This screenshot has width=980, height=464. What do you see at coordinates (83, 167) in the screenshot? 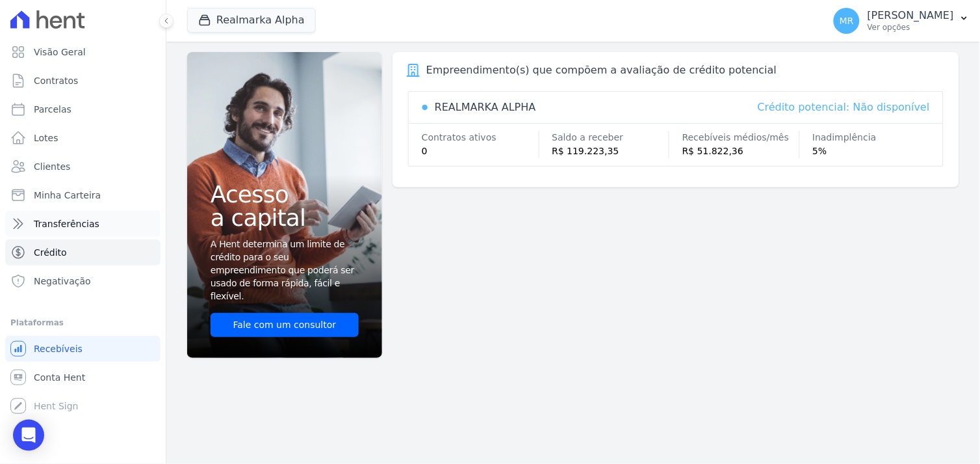
I see `a: Clientes` at bounding box center [83, 167].